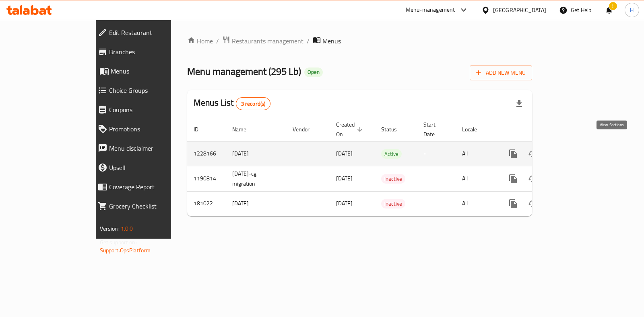 Image resolution: width=644 pixels, height=317 pixels. What do you see at coordinates (153, 206) in the screenshot?
I see `span: Grocery Checklist` at bounding box center [153, 206].